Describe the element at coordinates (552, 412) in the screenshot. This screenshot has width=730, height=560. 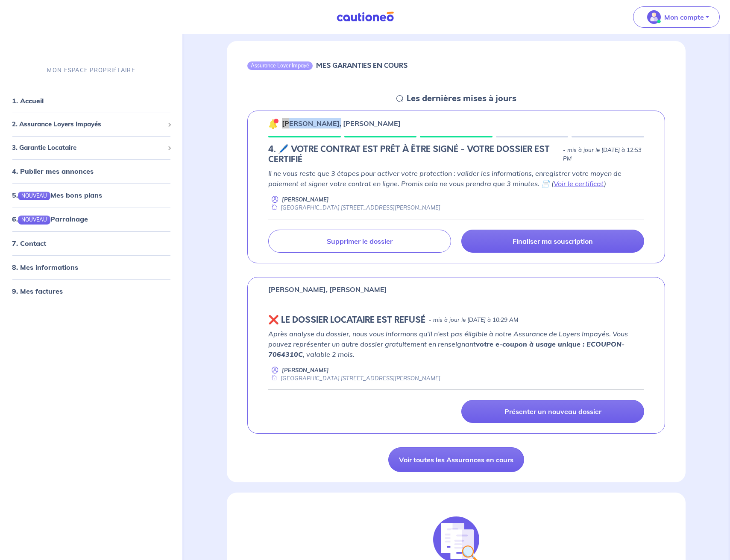
I see `a: Présenter un nouveau dossier` at that location.